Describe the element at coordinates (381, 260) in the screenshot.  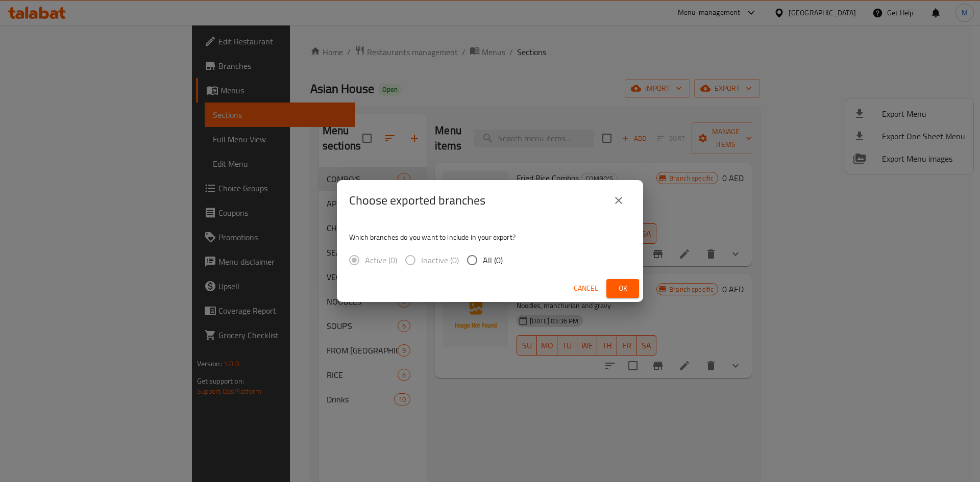
I see `span: Active (0)` at that location.